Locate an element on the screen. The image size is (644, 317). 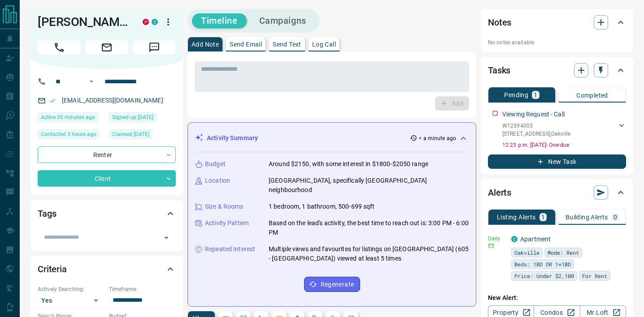
span: For Rent is located at coordinates (595, 276).